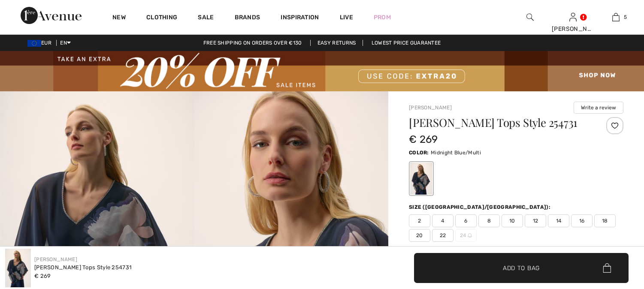 The image size is (644, 289). I want to click on button: Write a review, so click(598, 108).